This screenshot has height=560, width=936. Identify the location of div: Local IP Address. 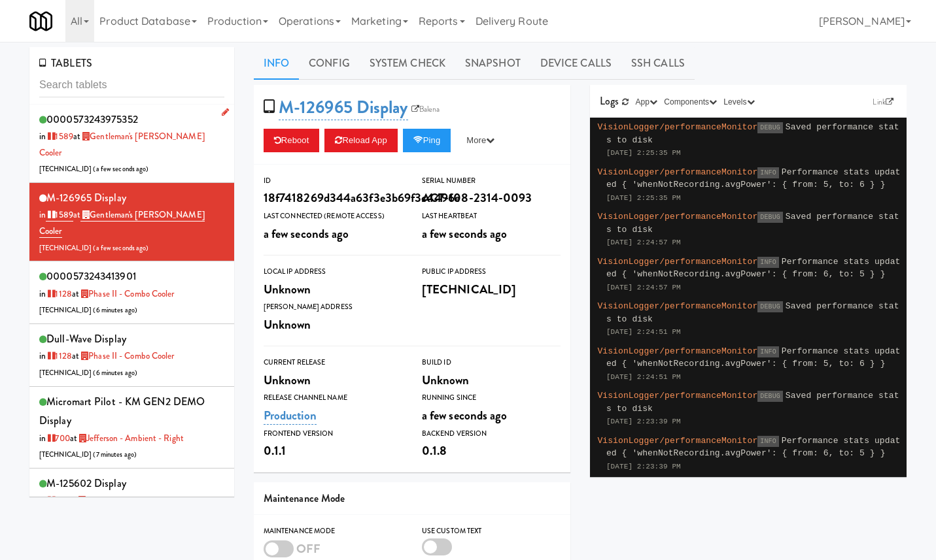
(333, 272).